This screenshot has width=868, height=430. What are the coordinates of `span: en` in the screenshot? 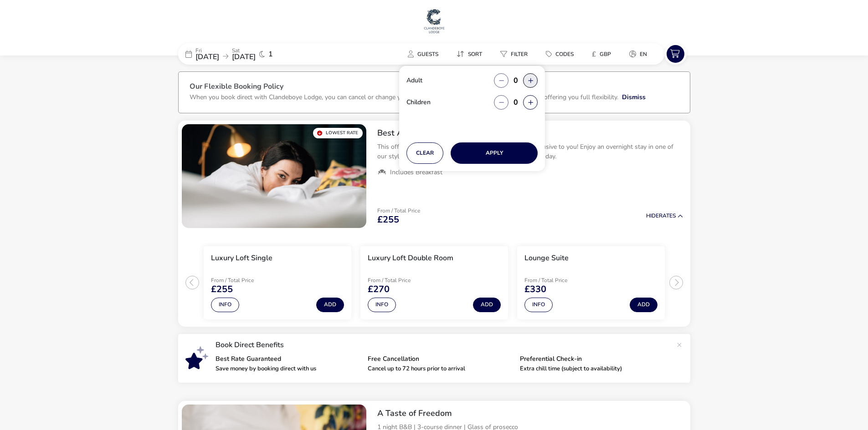 It's located at (644, 54).